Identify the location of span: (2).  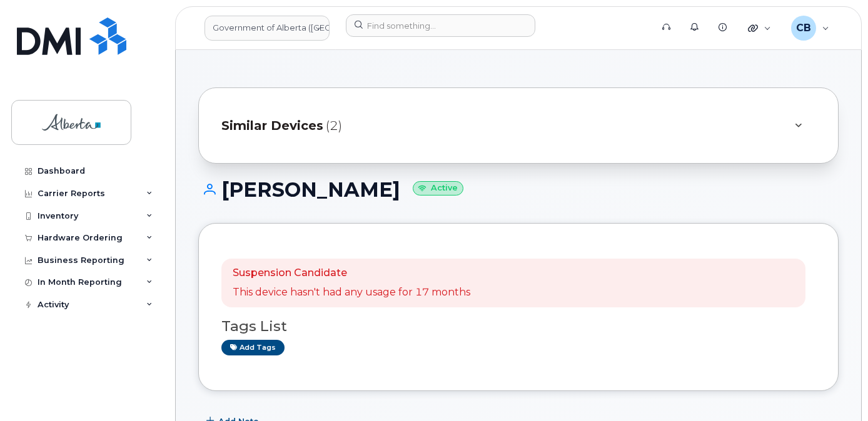
(333, 126).